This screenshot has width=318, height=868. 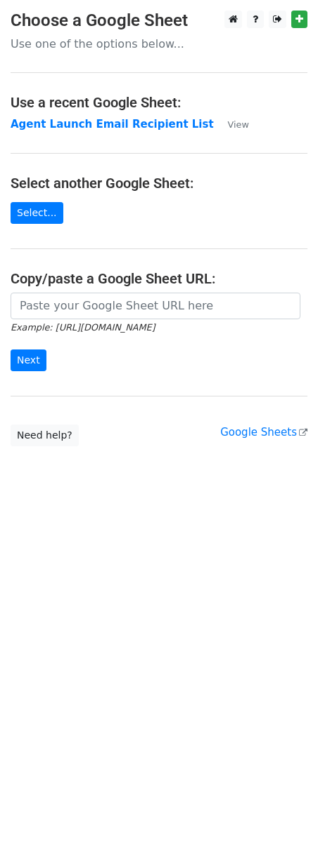 I want to click on h4: Select another Google Sheet:, so click(x=159, y=183).